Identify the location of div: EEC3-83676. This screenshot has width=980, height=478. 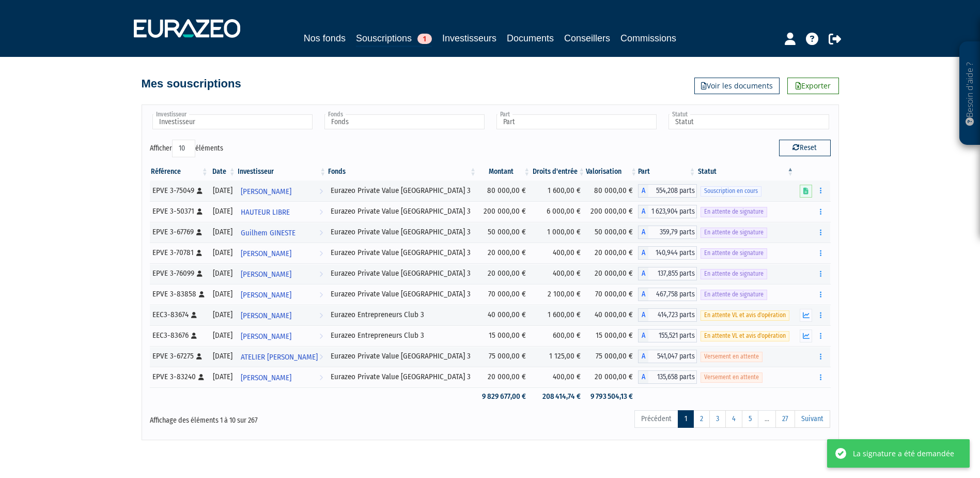
(179, 335).